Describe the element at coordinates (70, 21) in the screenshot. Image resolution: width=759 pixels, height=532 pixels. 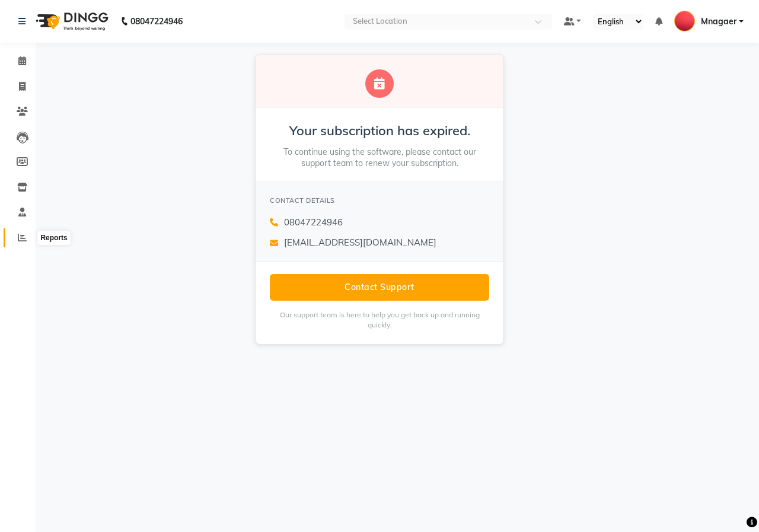
I see `img: logo` at that location.